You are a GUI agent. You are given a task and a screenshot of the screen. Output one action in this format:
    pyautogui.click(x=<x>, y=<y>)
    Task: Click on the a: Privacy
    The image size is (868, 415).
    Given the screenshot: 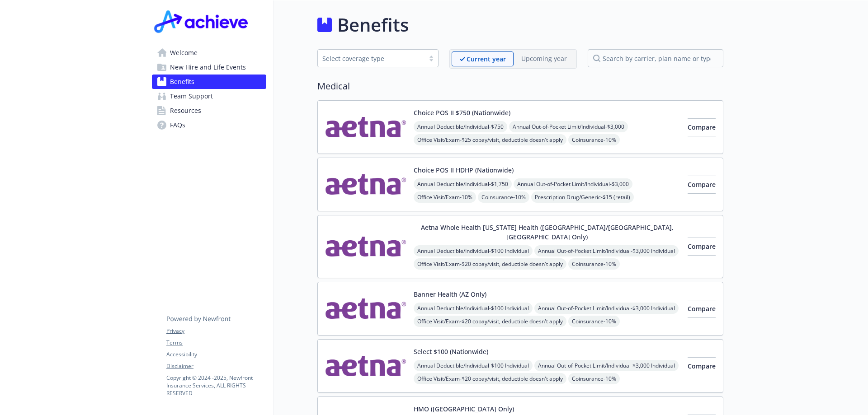 What is the action you would take?
    pyautogui.click(x=216, y=331)
    